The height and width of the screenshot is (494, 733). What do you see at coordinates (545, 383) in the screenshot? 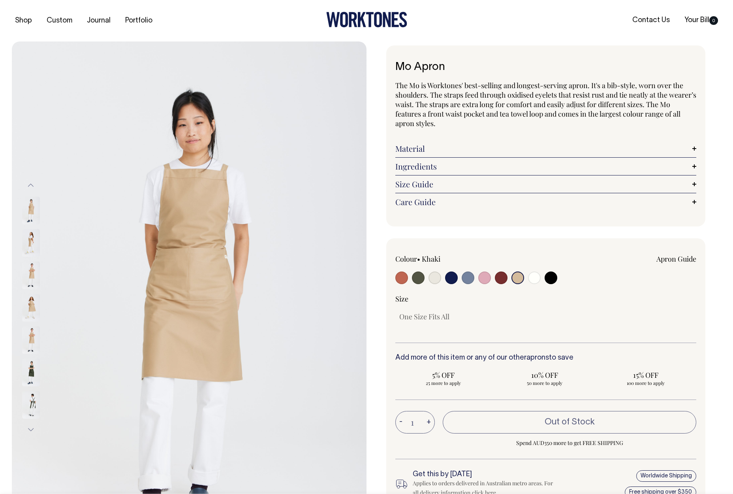
I see `span: 50 more to apply` at bounding box center [545, 383].